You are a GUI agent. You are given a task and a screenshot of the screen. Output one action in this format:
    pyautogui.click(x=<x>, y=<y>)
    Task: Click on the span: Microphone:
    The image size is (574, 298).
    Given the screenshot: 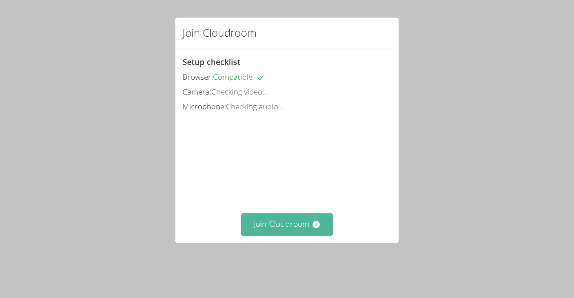 What is the action you would take?
    pyautogui.click(x=204, y=106)
    